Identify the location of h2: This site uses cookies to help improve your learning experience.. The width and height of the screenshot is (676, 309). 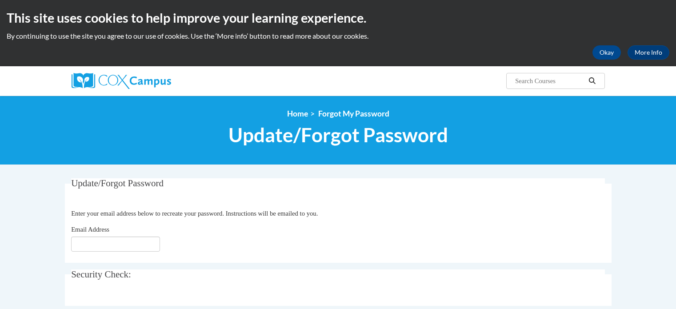
(338, 18).